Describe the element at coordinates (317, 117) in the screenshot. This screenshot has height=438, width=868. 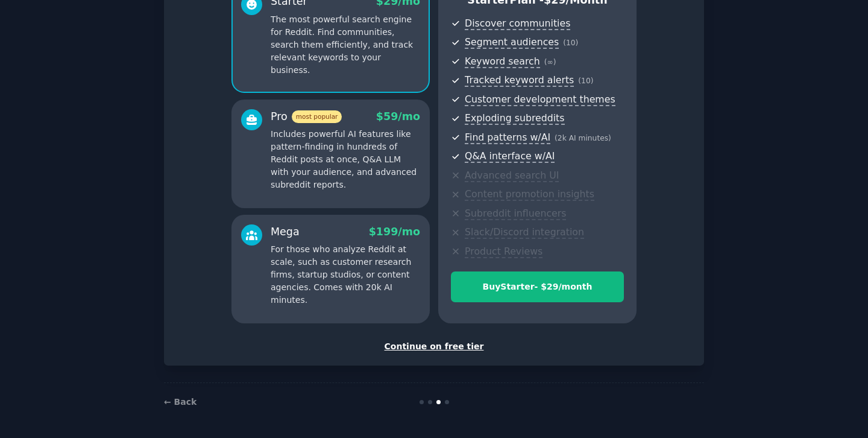
I see `span: most popular` at that location.